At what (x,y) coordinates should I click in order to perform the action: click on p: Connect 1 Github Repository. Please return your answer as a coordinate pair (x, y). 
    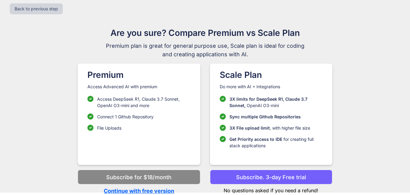
    Looking at the image, I should click on (125, 116).